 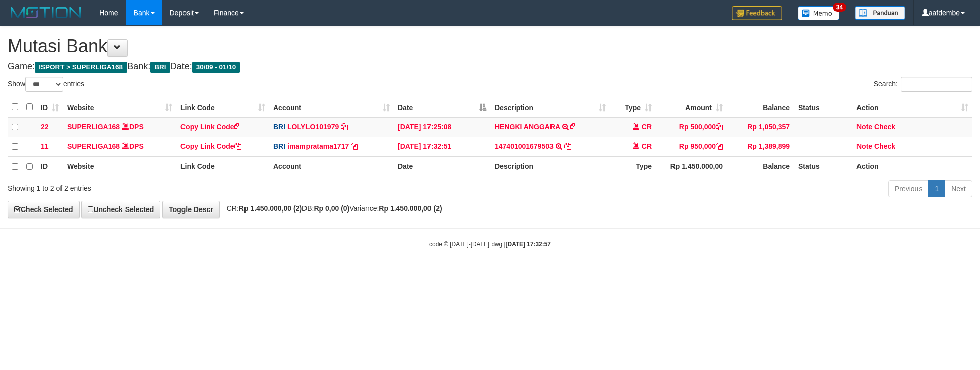 I want to click on th: Action, so click(x=912, y=166).